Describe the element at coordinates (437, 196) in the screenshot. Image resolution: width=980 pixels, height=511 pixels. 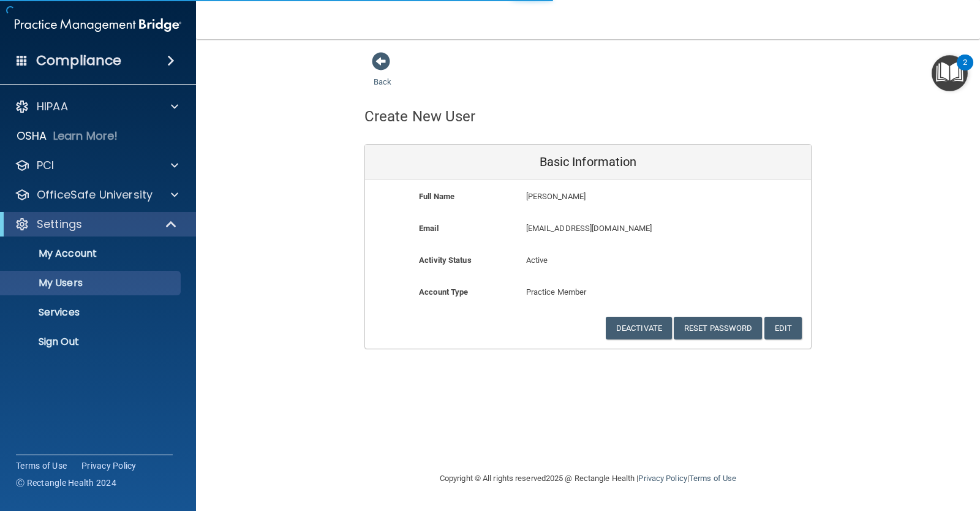
I see `b: Full Name` at that location.